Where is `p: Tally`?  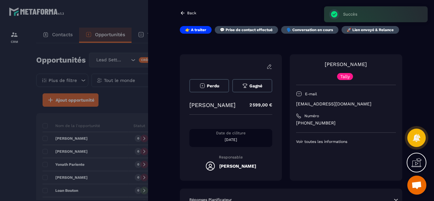 p: Tally is located at coordinates (345, 77).